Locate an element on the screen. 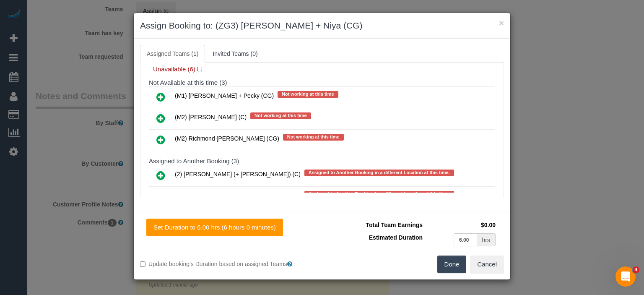 The height and width of the screenshot is (295, 644). button: Set Duration to 6.00 hrs (6 hours 0 minutes) is located at coordinates (215, 228).